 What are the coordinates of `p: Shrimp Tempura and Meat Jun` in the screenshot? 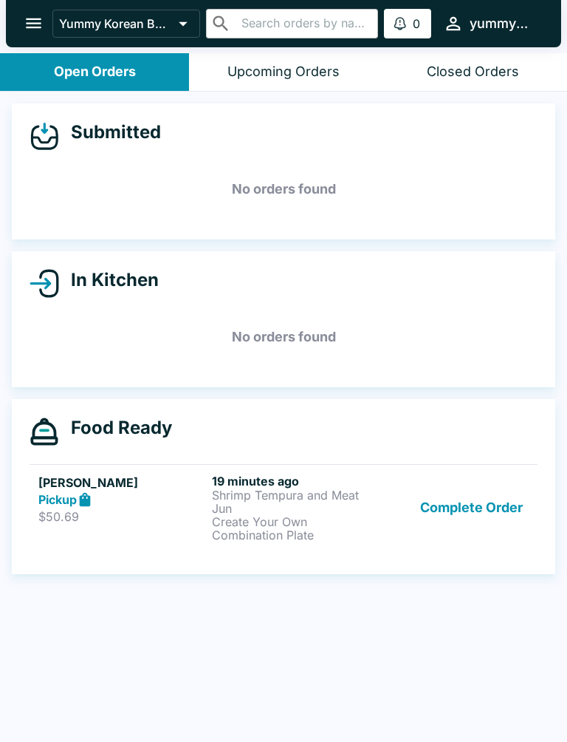 It's located at (295, 501).